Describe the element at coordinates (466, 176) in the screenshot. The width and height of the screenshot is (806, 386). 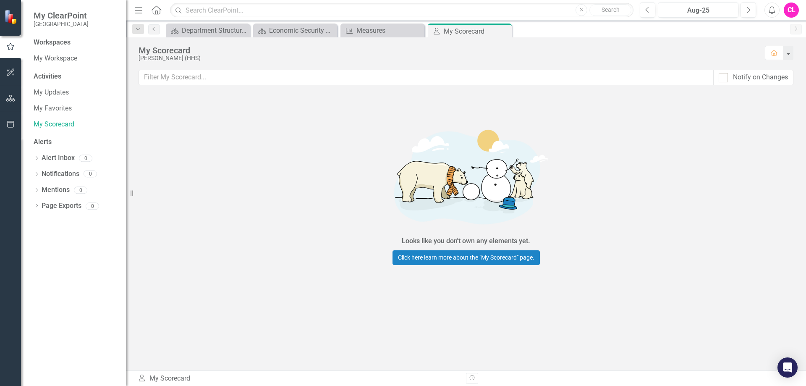
I see `img: Getting started` at that location.